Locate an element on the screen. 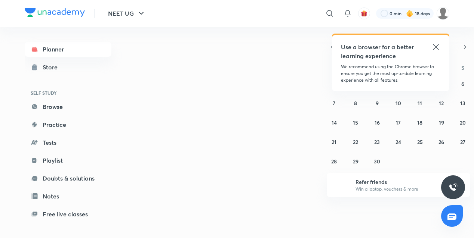 This screenshot has width=474, height=238. abbr: September 14, 2025 is located at coordinates (334, 123).